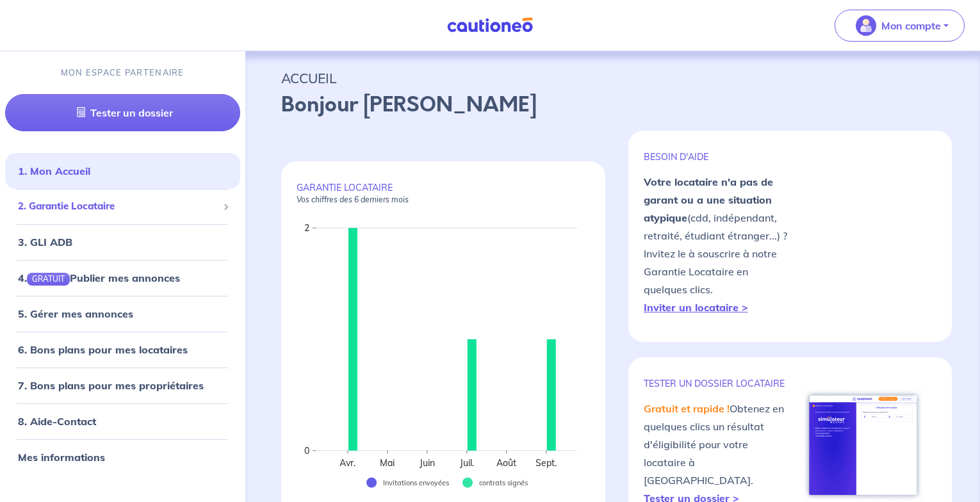 The image size is (980, 502). What do you see at coordinates (99, 278) in the screenshot?
I see `a: 4.GRATUITPublier mes annonces` at bounding box center [99, 278].